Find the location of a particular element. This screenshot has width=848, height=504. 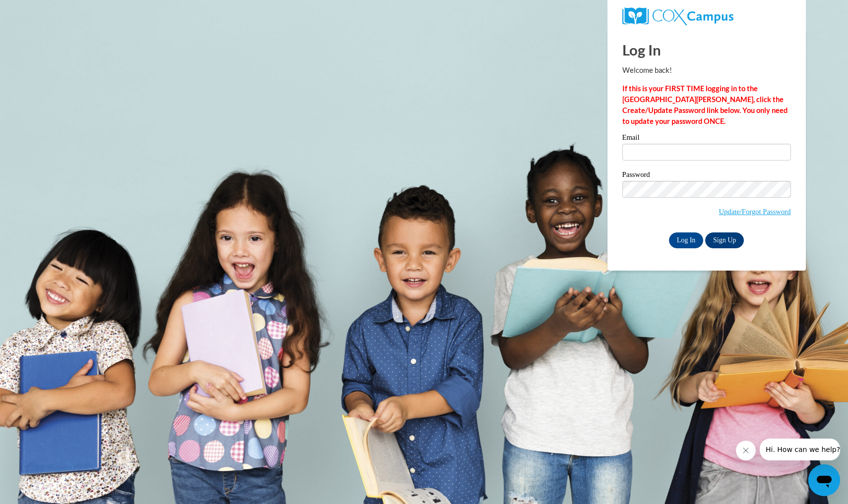

span: Hi. How can we help? is located at coordinates (43, 11).